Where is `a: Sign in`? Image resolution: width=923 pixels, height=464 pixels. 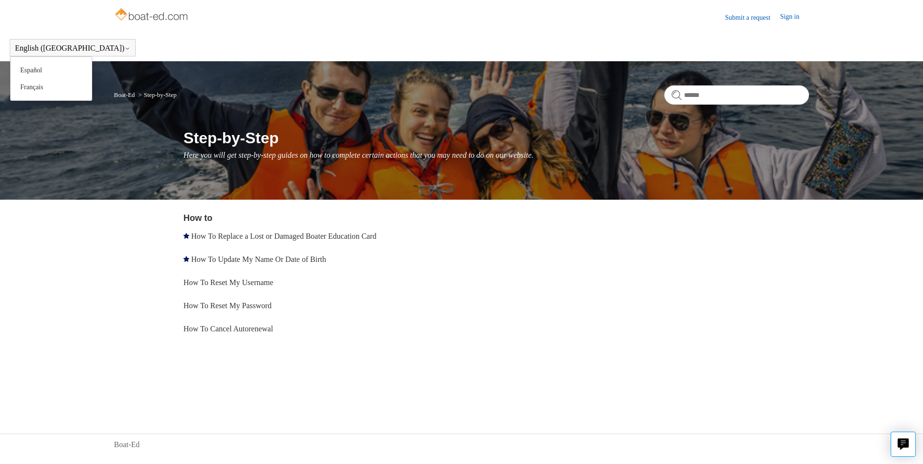
a: Sign in is located at coordinates (794, 17).